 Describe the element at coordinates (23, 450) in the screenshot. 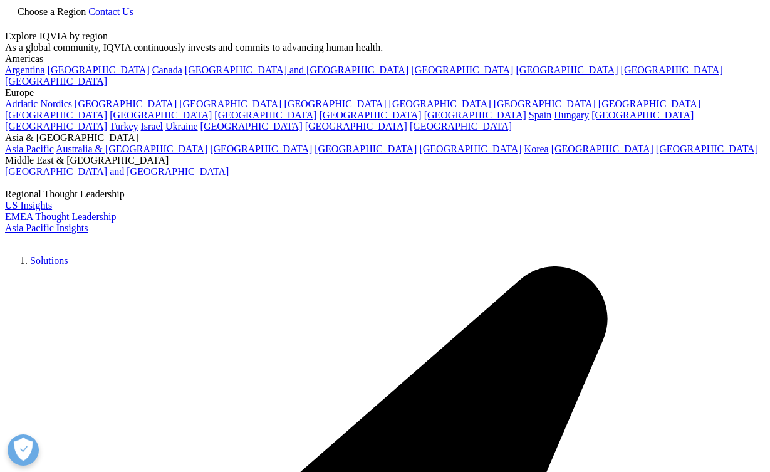

I see `button: Open Preferences` at that location.